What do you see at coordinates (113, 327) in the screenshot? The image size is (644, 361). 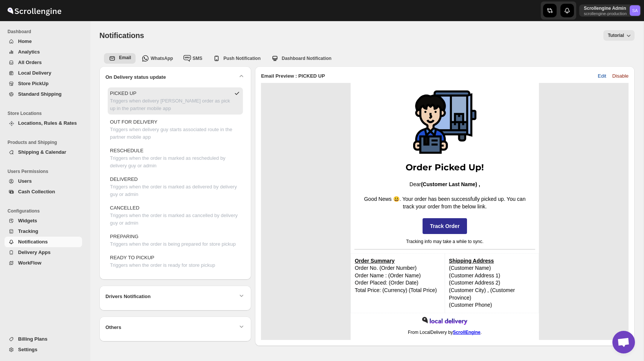 I see `h2: Others` at bounding box center [113, 327].